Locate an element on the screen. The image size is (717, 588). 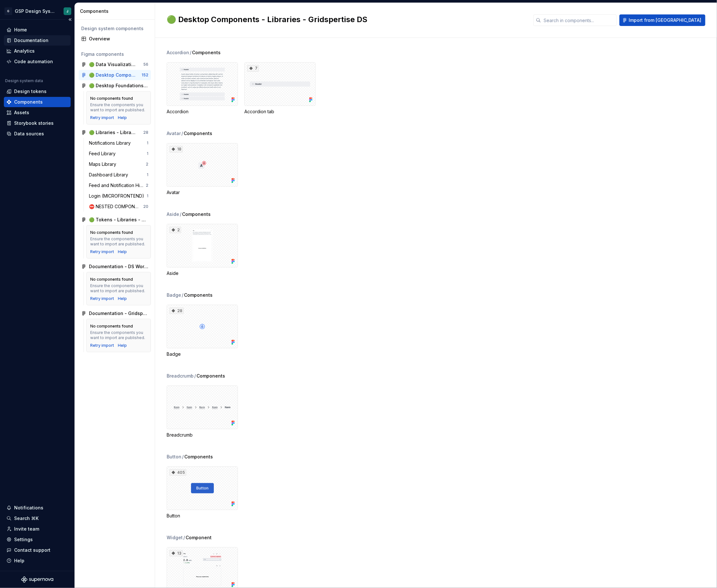
div: Widget is located at coordinates (175, 538).